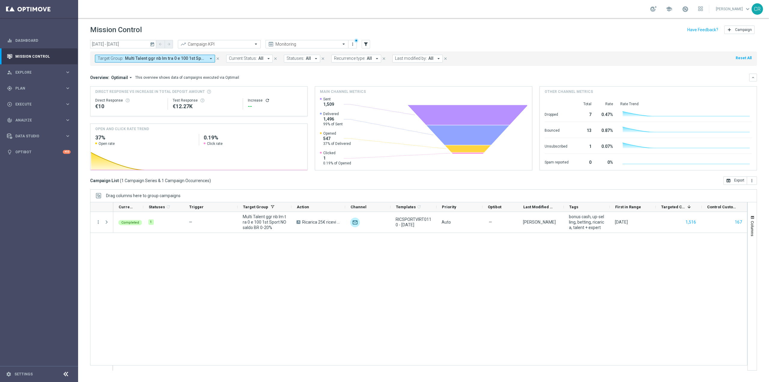 Image resolution: width=769 pixels, height=382 pixels. I want to click on div: person_search Explore keyboard_arrow_right, so click(39, 72).